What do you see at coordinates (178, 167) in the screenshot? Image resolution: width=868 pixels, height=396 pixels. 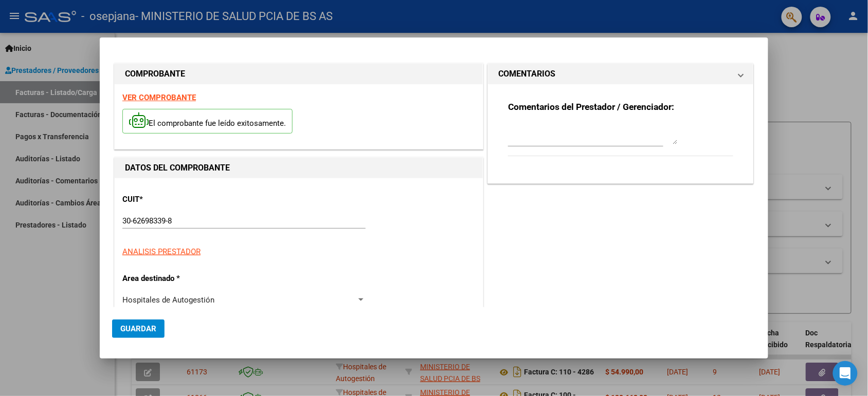 I see `strong: DATOS DEL COMPROBANTE` at bounding box center [178, 167].